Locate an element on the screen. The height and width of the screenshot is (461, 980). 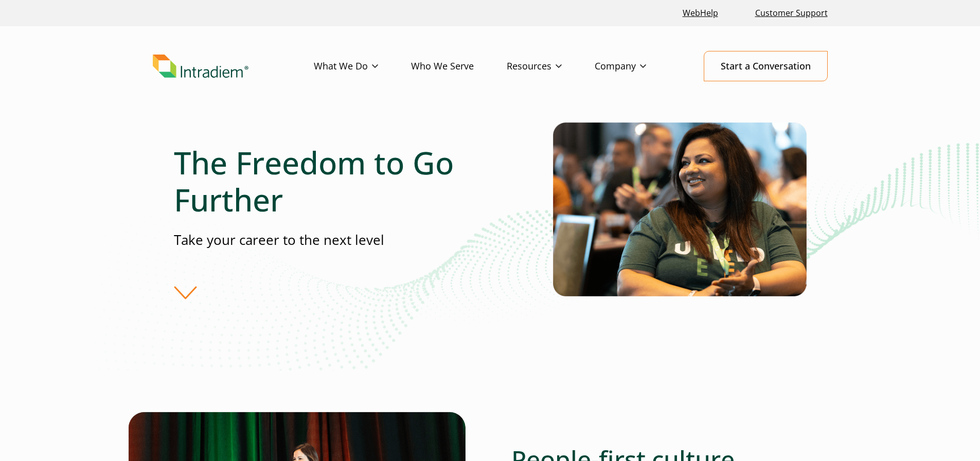
img: Intradiem is located at coordinates (201, 66).